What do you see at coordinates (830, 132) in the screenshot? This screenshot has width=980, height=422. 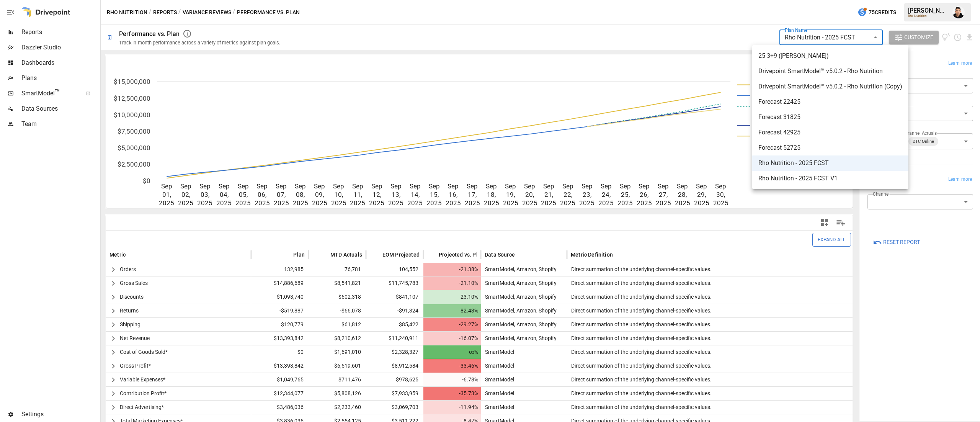 I see `span: Forecast 42925` at bounding box center [830, 132].